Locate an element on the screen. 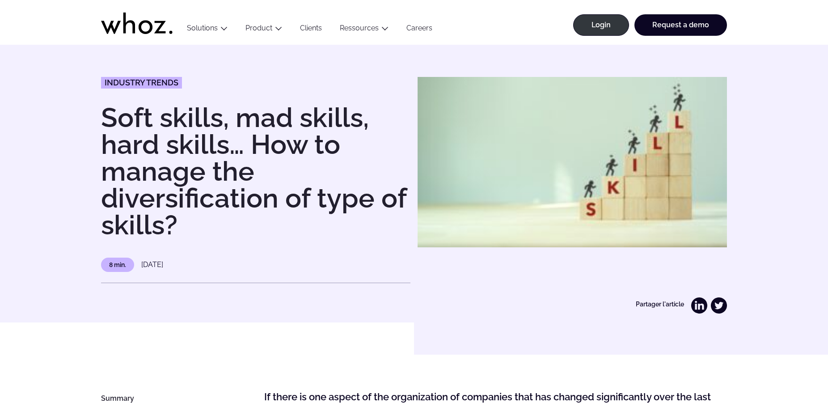 The image size is (828, 403). a: Ressources is located at coordinates (359, 28).